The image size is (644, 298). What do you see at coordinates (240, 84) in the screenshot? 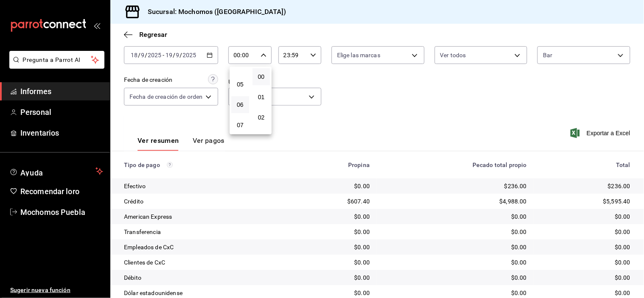
I see `button: 05` at bounding box center [240, 84].